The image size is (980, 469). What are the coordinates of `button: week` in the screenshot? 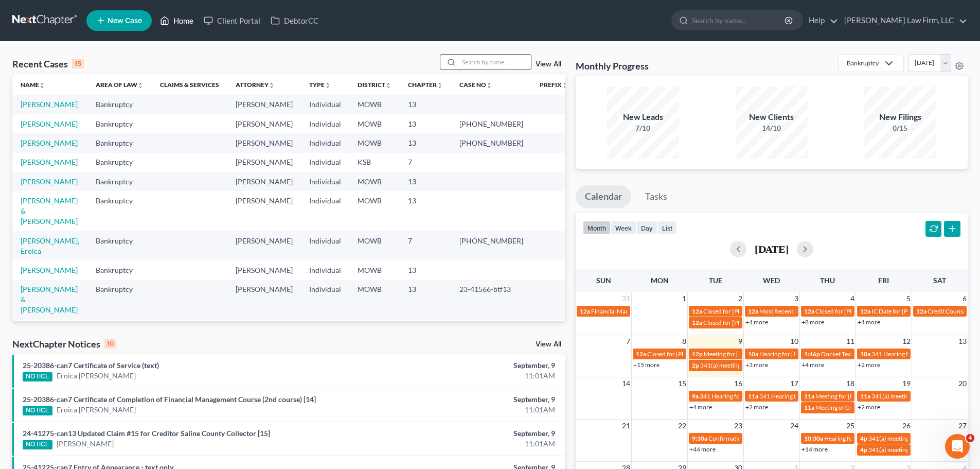 It's located at (624, 228).